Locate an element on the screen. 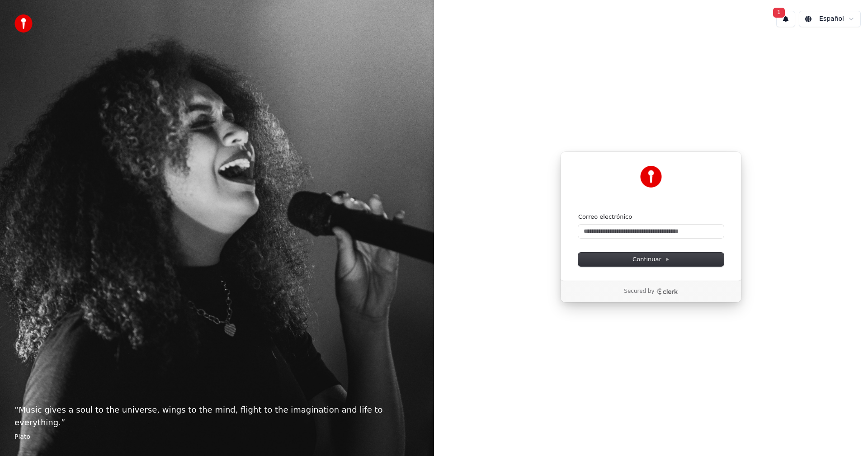 The image size is (868, 456). span: Continuar is located at coordinates (651, 260).